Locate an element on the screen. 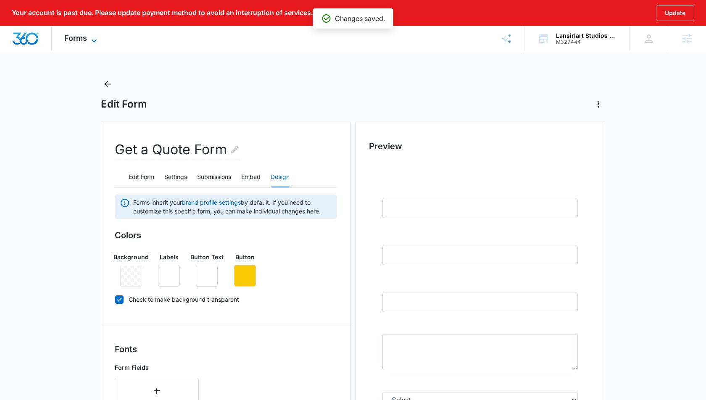 The width and height of the screenshot is (706, 400). h2: Get a Quote Form is located at coordinates (177, 150).